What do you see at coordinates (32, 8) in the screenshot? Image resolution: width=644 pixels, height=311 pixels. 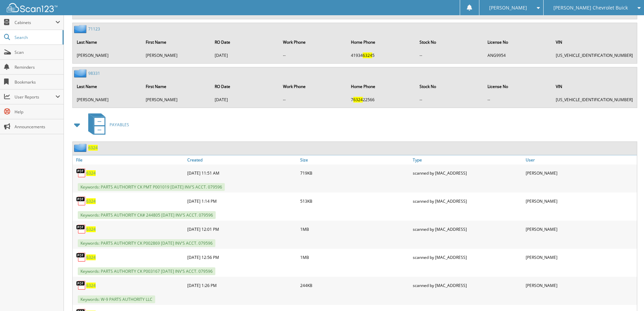 I see `img: scan123-logo-white.svg` at bounding box center [32, 8].